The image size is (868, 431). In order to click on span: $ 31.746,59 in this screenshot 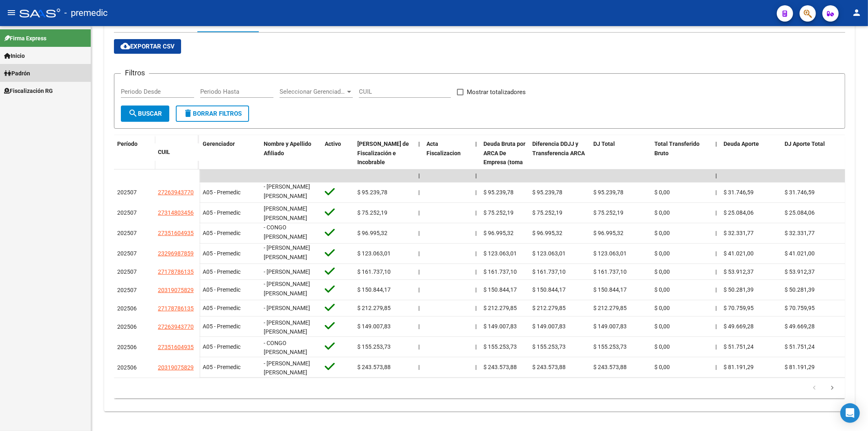, I will do `click(739, 193)`.